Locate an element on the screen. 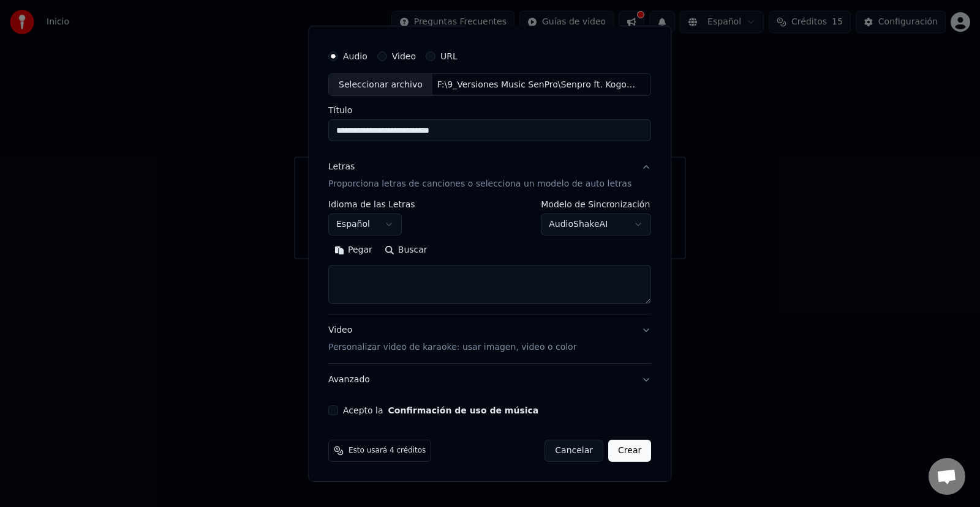 This screenshot has height=507, width=980. button: Acepto la is located at coordinates (464, 411).